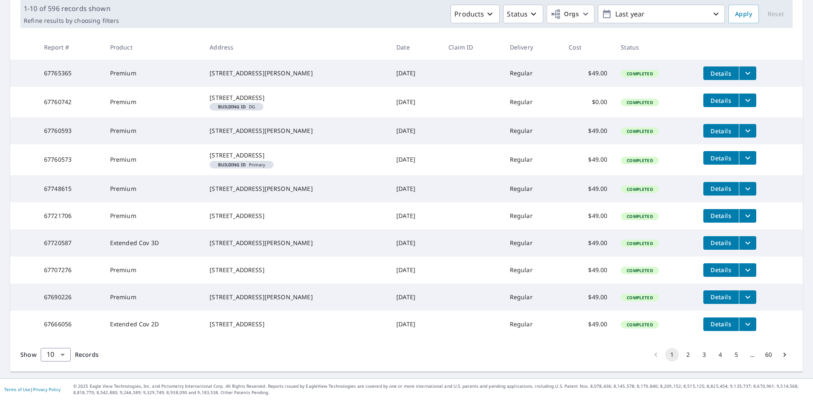 The width and height of the screenshot is (813, 400). Describe the element at coordinates (87, 354) in the screenshot. I see `span: Records` at that location.